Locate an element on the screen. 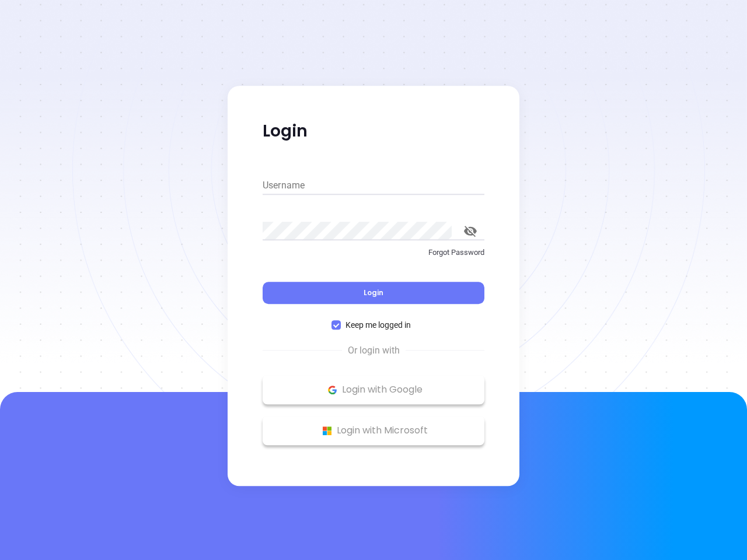  button: Login is located at coordinates (374, 293).